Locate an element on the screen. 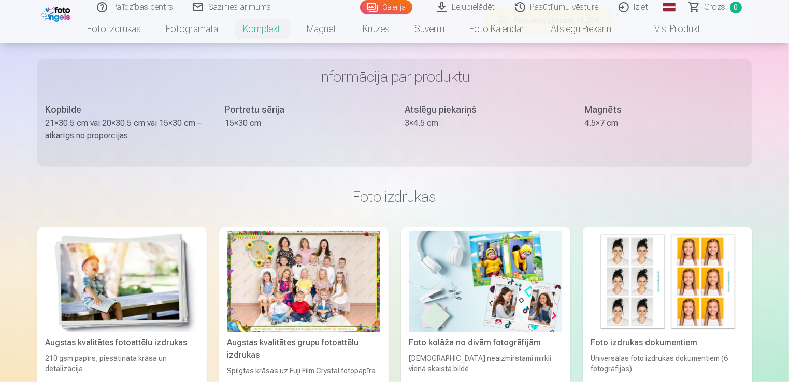 This screenshot has width=789, height=382. div: 210 gsm papīrs, piesātināta krāsa un detalizācija is located at coordinates (122, 365).